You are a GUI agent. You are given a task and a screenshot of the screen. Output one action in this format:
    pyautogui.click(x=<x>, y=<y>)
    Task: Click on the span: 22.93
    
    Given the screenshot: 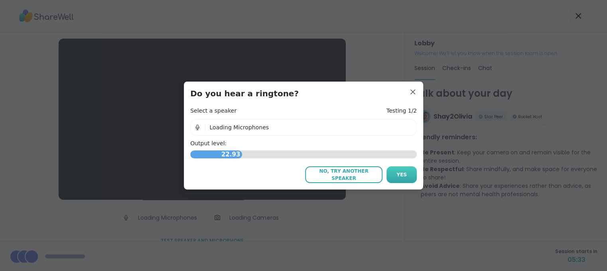 What is the action you would take?
    pyautogui.click(x=230, y=155)
    